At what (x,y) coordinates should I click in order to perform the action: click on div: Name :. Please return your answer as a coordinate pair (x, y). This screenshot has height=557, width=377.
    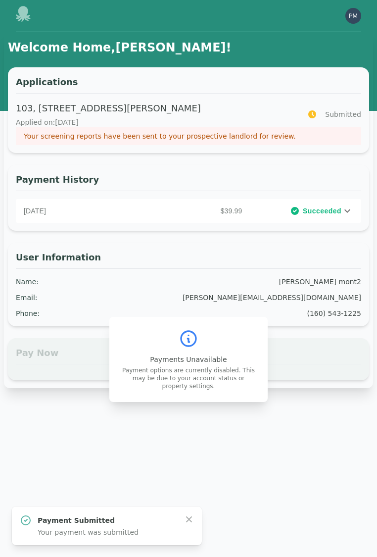
    Looking at the image, I should click on (27, 282).